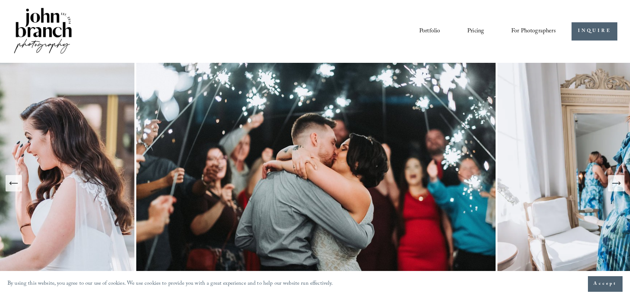 The height and width of the screenshot is (297, 630). What do you see at coordinates (534, 31) in the screenshot?
I see `span: For Photographers` at bounding box center [534, 31].